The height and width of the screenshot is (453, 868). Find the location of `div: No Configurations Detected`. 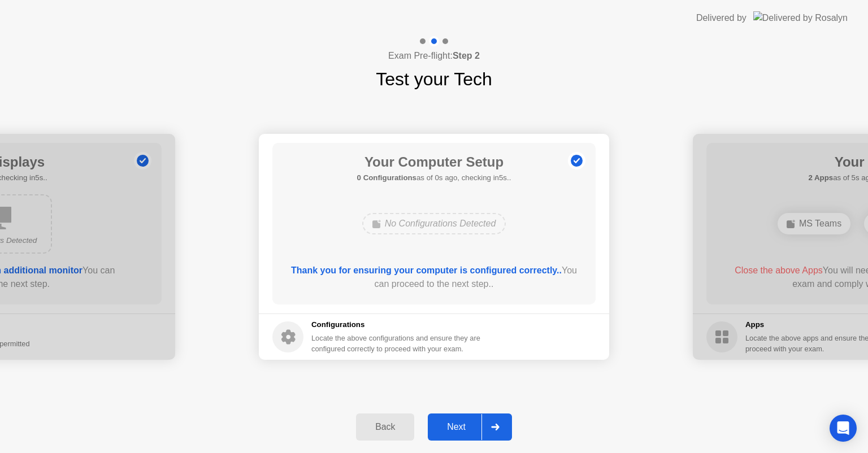

div: No Configurations Detected is located at coordinates (434, 223).